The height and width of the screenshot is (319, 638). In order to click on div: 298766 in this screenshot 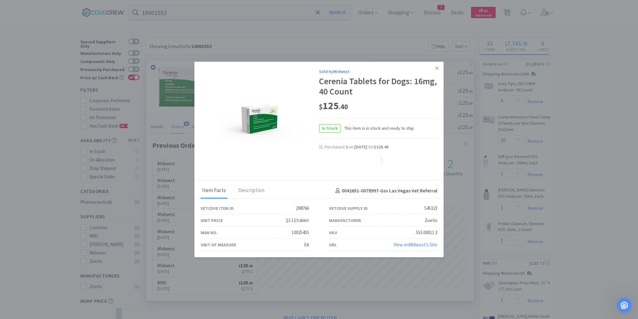, I will do `click(303, 208)`.